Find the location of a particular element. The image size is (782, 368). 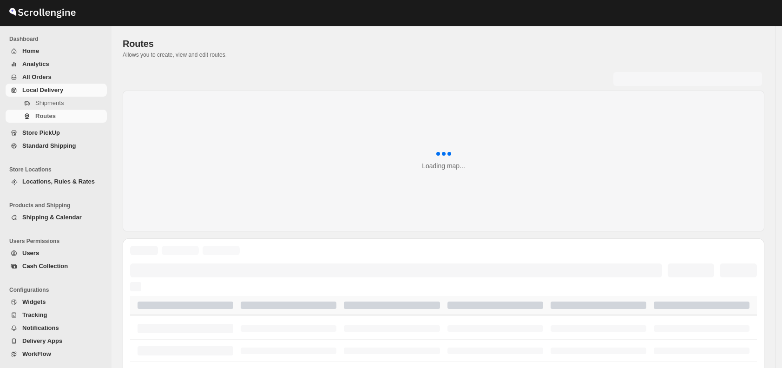

button: Users is located at coordinates (56, 253).